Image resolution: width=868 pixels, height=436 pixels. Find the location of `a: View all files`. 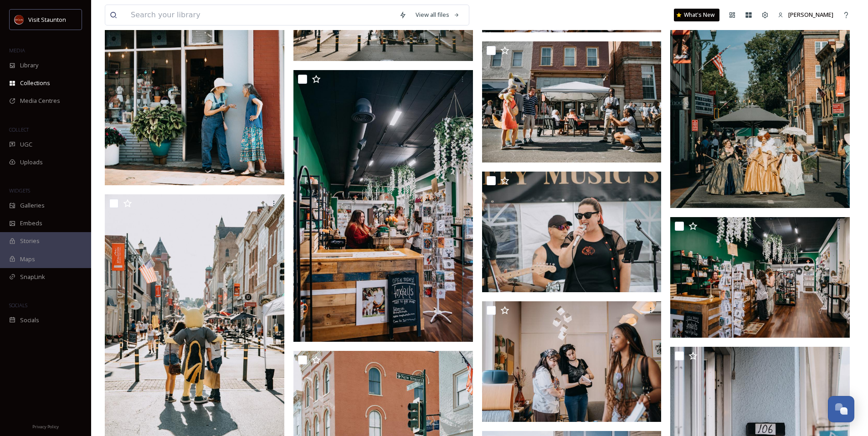

a: View all files is located at coordinates (438, 15).